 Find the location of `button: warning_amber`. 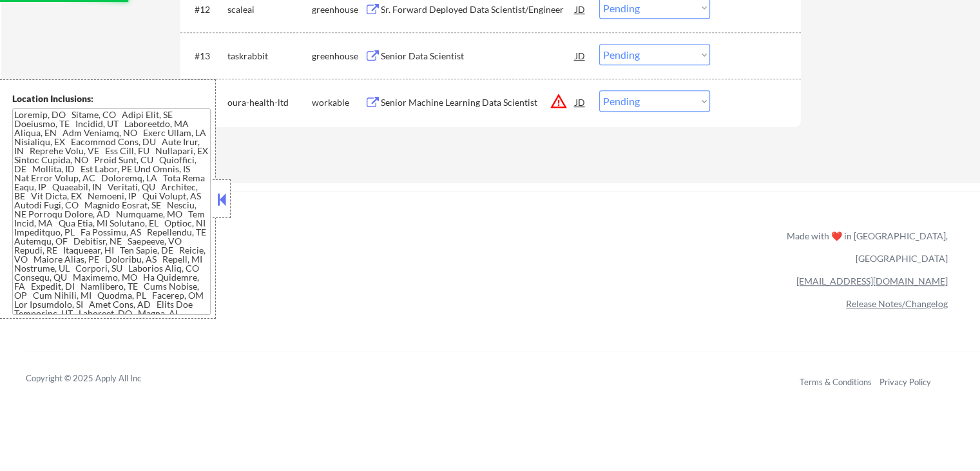

button: warning_amber is located at coordinates (558, 101).